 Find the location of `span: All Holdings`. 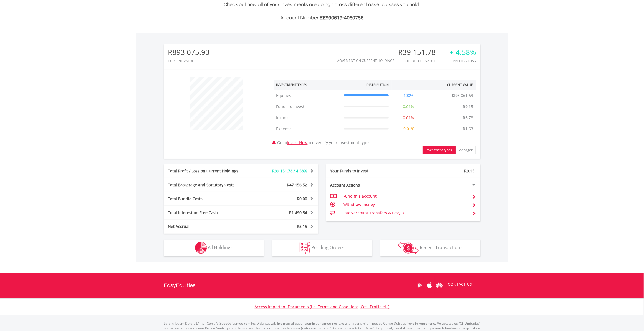

span: All Holdings is located at coordinates (220, 247).